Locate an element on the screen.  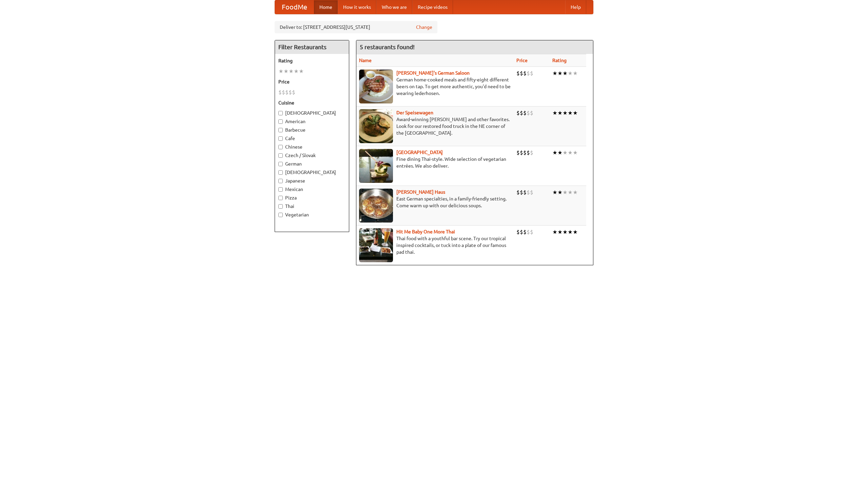
input: Thai is located at coordinates (281, 206).